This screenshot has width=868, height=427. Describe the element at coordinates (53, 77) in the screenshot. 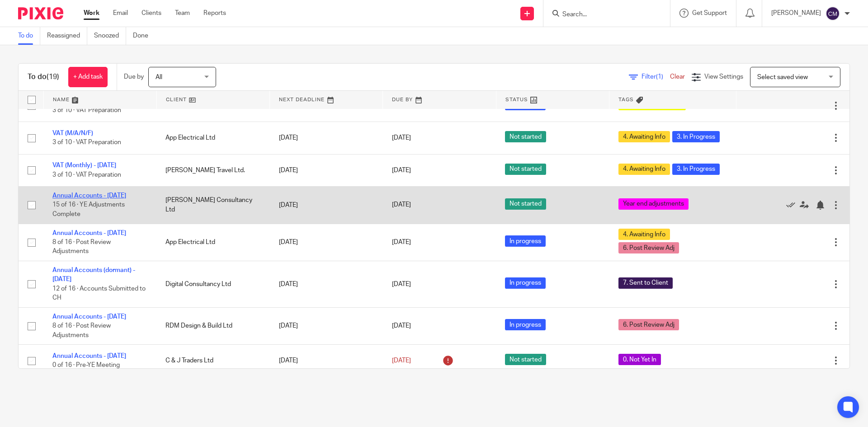

I see `span: (19)` at that location.